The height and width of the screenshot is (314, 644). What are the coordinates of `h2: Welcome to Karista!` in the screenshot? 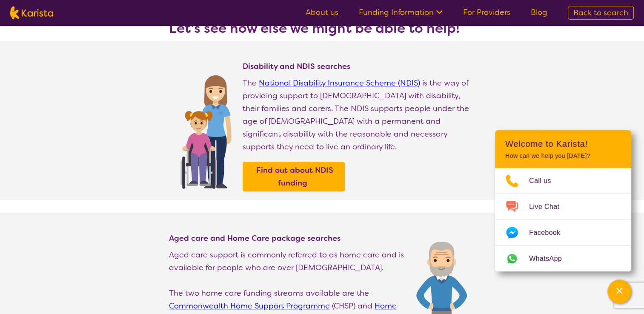 It's located at (564, 144).